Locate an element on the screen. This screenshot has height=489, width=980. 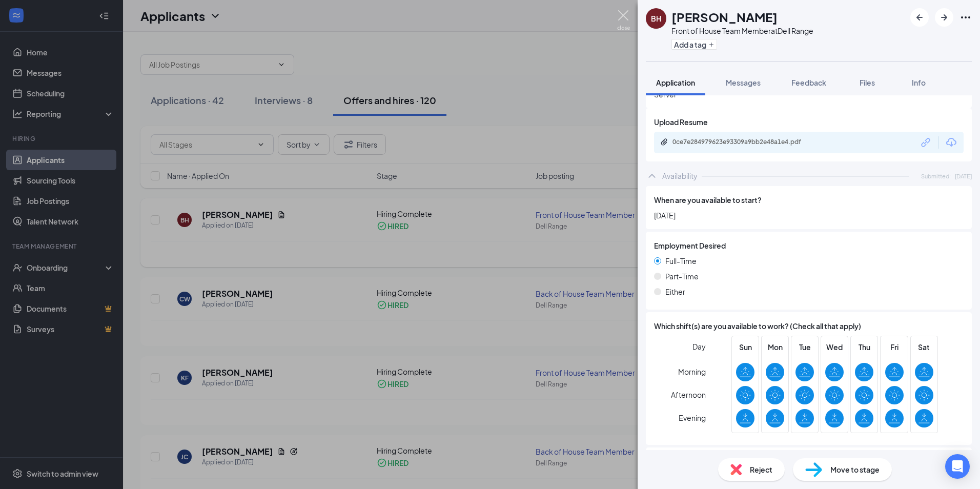
span: Submitted: is located at coordinates (936, 176).